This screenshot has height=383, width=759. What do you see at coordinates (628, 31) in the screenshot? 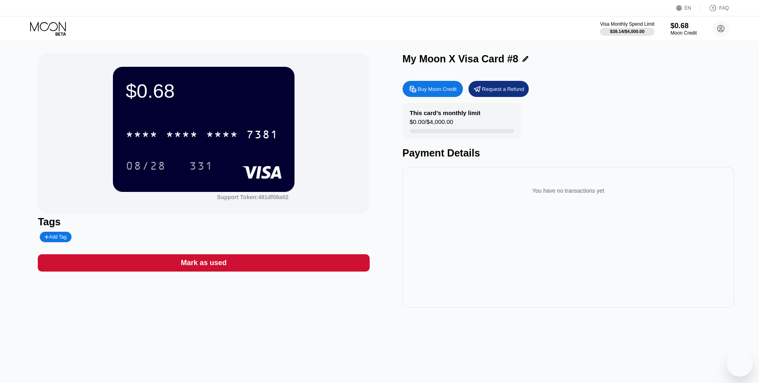
I see `div: $38.14 / $4,000.00` at bounding box center [628, 31].